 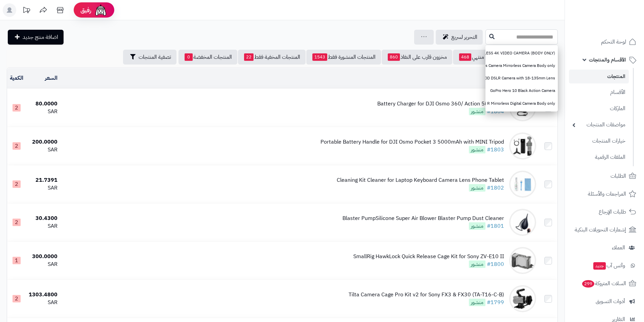 I want to click on a: العملاء, so click(x=604, y=248).